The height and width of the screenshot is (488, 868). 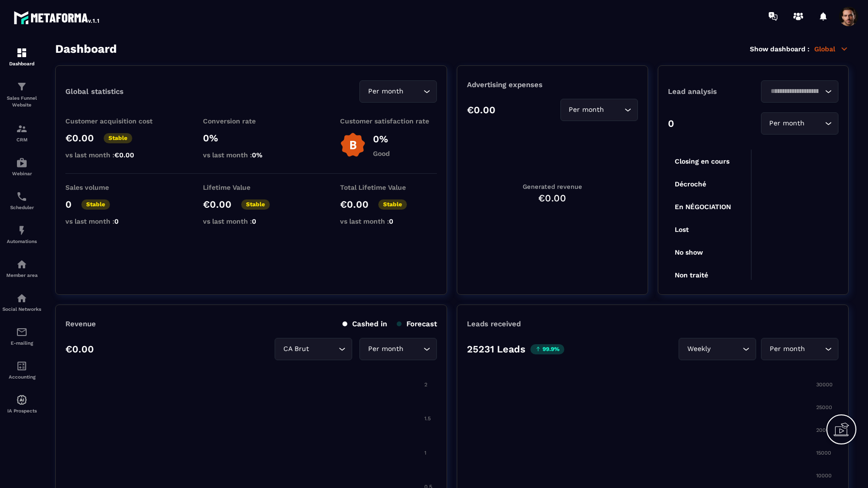 I want to click on tspan: Décroché, so click(x=691, y=184).